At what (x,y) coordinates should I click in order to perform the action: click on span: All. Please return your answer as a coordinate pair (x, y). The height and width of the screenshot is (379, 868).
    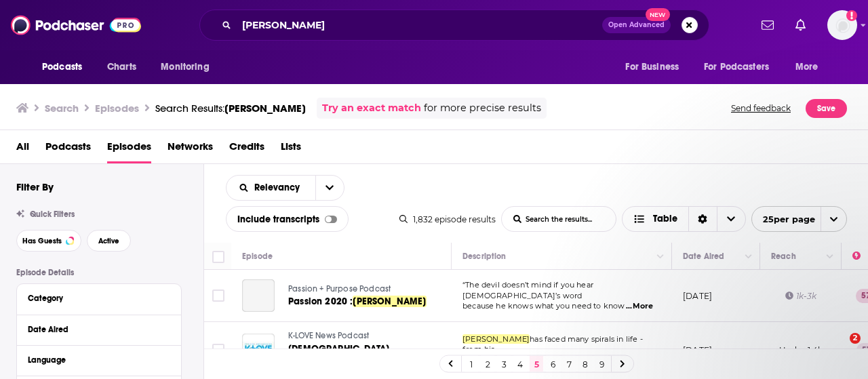
    Looking at the image, I should click on (23, 149).